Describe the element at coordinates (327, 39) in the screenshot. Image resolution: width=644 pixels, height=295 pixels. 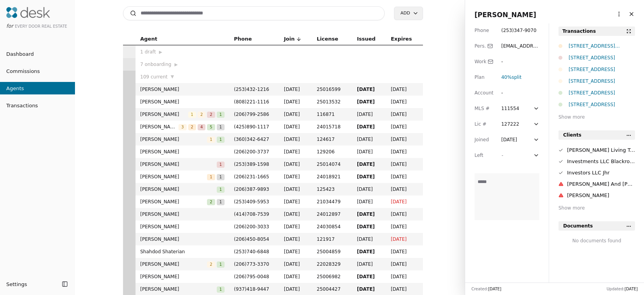
I see `span: License` at that location.